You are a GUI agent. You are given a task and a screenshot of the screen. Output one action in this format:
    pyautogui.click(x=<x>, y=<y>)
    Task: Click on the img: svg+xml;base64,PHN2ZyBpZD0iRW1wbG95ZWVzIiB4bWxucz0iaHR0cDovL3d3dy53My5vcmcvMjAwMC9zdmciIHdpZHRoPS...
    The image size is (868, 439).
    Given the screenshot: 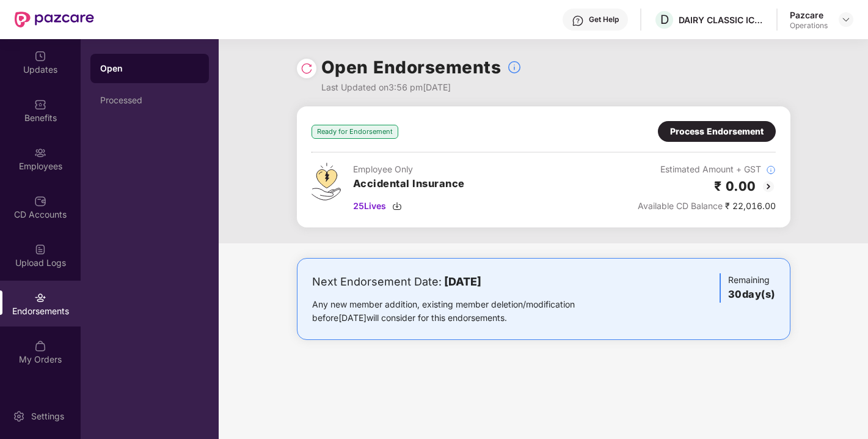 What is the action you would take?
    pyautogui.click(x=40, y=153)
    